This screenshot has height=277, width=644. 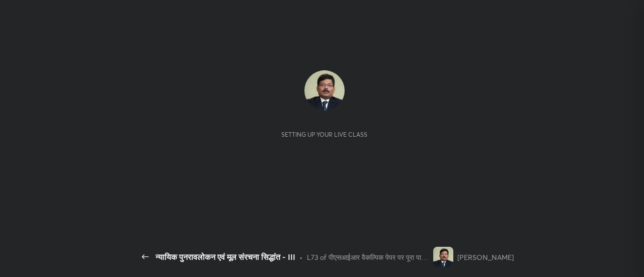 What do you see at coordinates (225, 257) in the screenshot?
I see `div: न्यायिक पुनरावलोकन एवं मूल संरचना सिद्धांत - III` at bounding box center [225, 257].